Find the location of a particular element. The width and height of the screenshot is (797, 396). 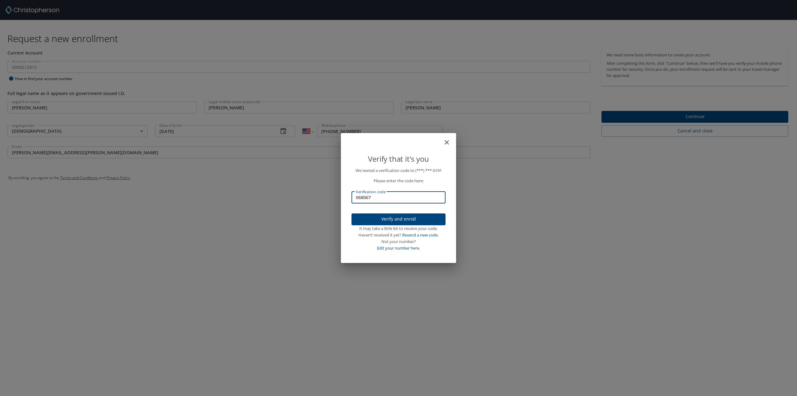

a: Edit your number here. is located at coordinates (399, 248).